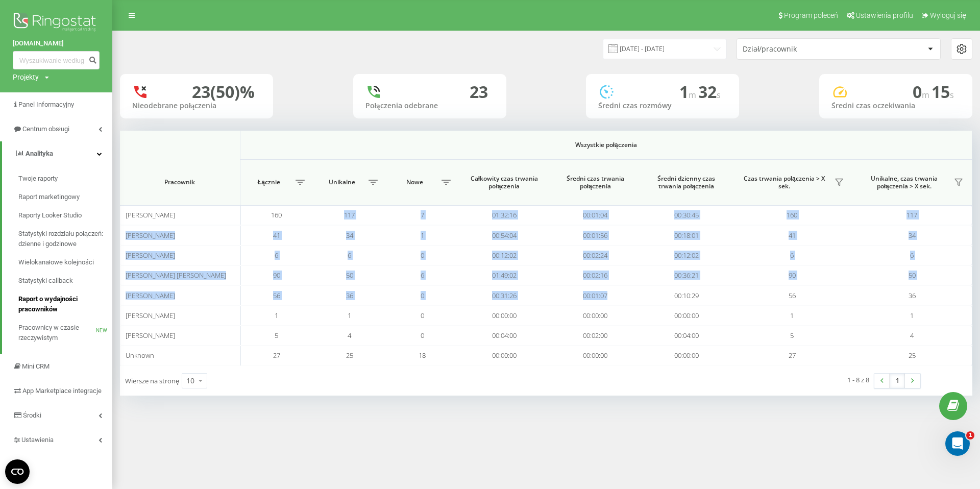  I want to click on td: 01:32:16, so click(505, 215).